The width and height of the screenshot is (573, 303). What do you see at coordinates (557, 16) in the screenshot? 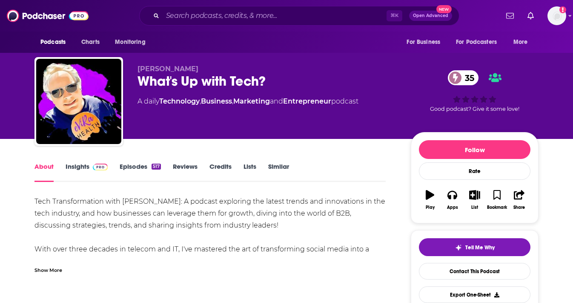
I see `span: Logged in as allisonstowell` at bounding box center [557, 16].